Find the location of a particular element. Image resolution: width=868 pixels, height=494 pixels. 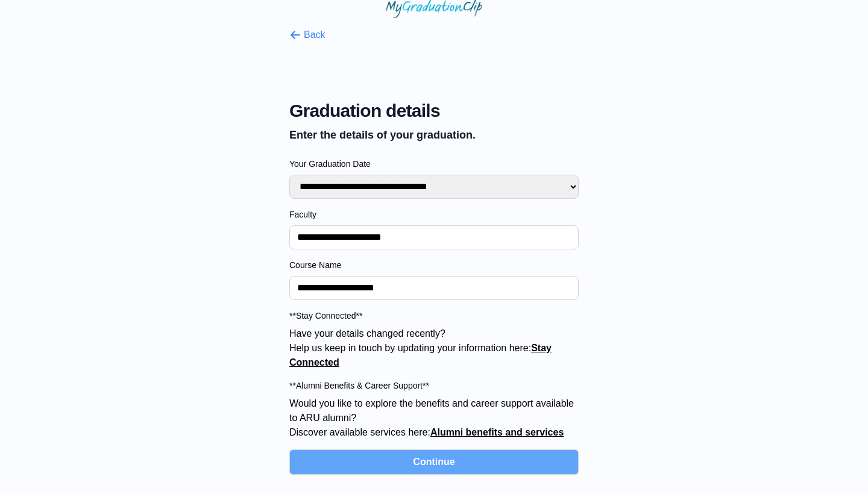

label: Your Graduation Date is located at coordinates (434, 164).